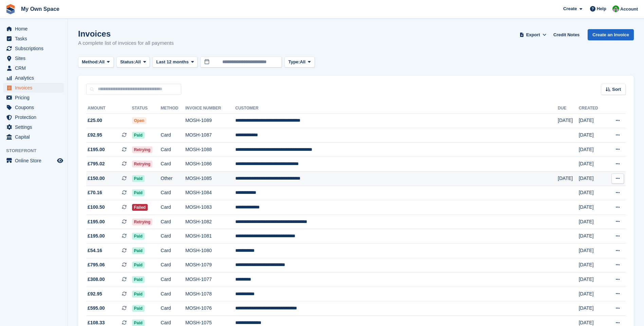  Describe the element at coordinates (175, 62) in the screenshot. I see `button: Last 12 months` at that location.